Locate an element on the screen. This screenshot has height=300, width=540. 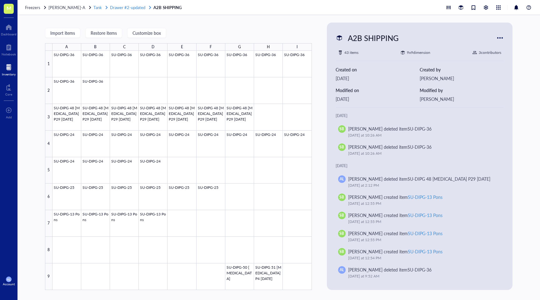
div: 43 items is located at coordinates (352, 53).